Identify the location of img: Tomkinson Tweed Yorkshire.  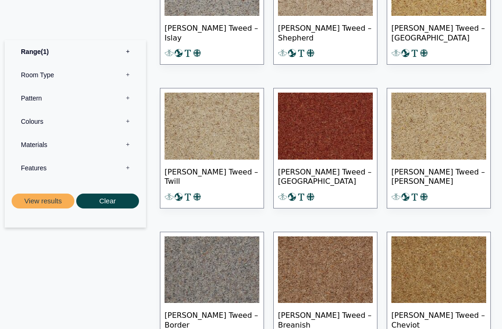
(325, 126).